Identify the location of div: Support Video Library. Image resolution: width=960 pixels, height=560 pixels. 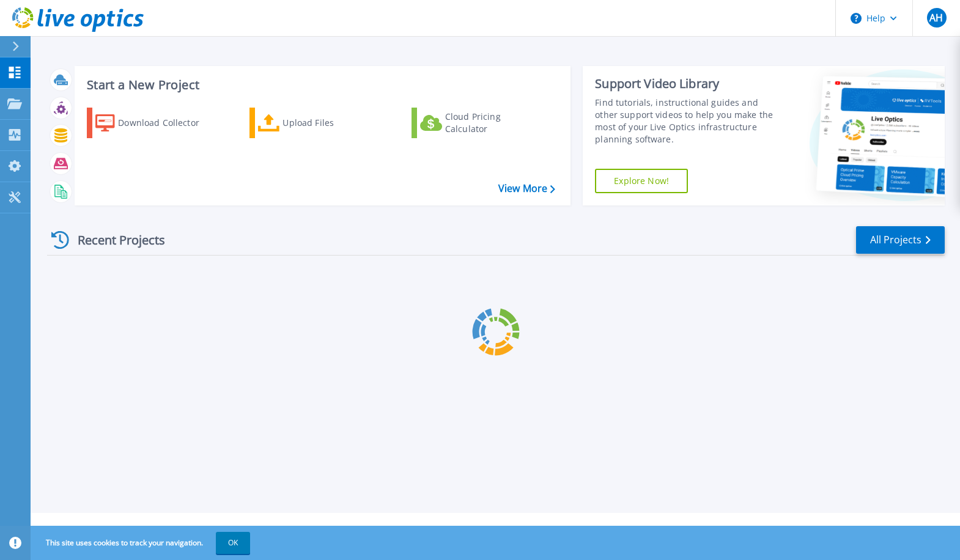
(687, 83).